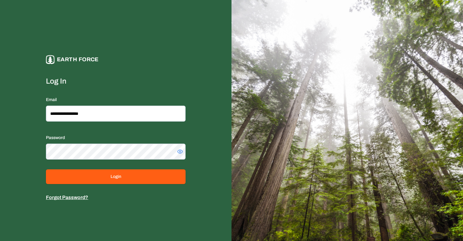 Image resolution: width=463 pixels, height=241 pixels. Describe the element at coordinates (55, 138) in the screenshot. I see `label: Password` at that location.